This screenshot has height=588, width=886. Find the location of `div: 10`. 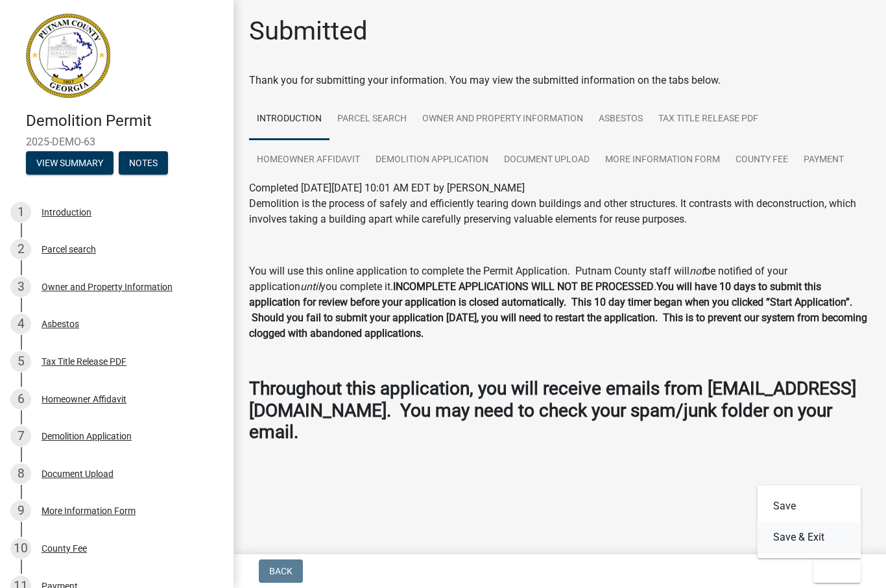

div: 10 is located at coordinates (21, 548).